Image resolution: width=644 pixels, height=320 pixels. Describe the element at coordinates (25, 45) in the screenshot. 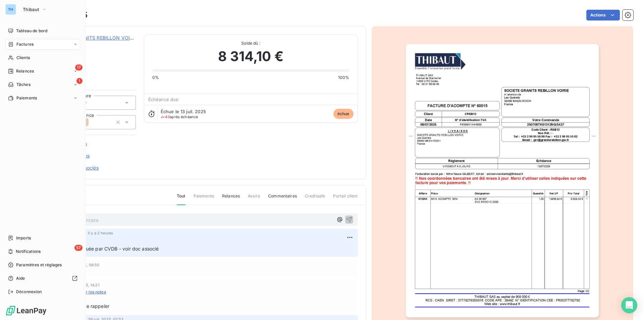

I see `span: Factures` at that location.